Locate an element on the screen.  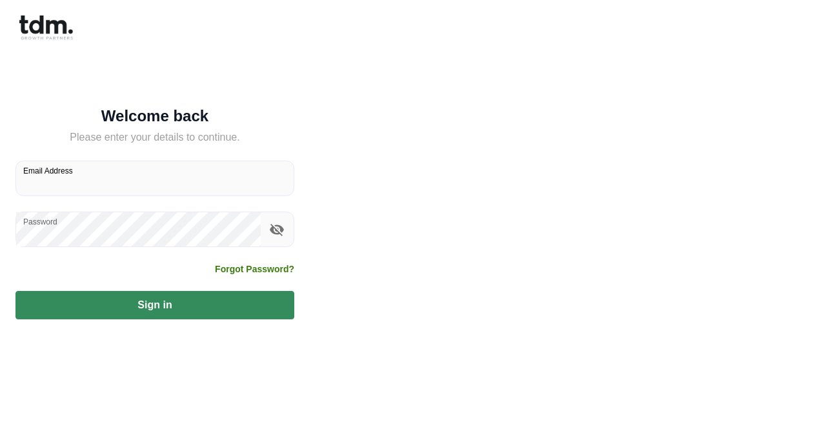
button: Sign in is located at coordinates (155, 305).